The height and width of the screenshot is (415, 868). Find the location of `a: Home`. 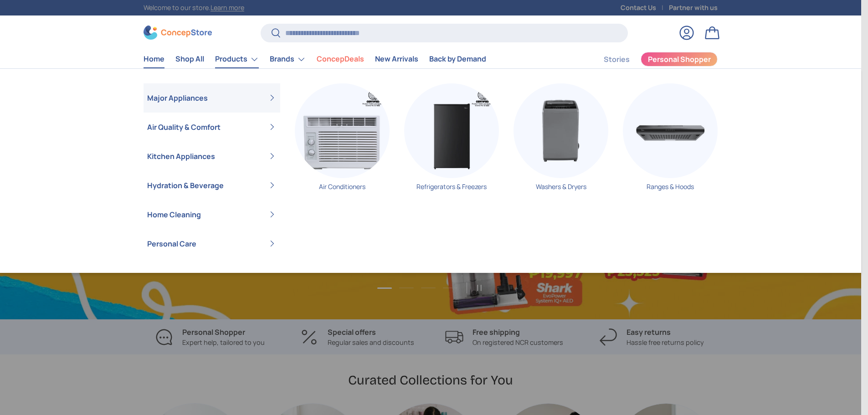

a: Home is located at coordinates (154, 59).